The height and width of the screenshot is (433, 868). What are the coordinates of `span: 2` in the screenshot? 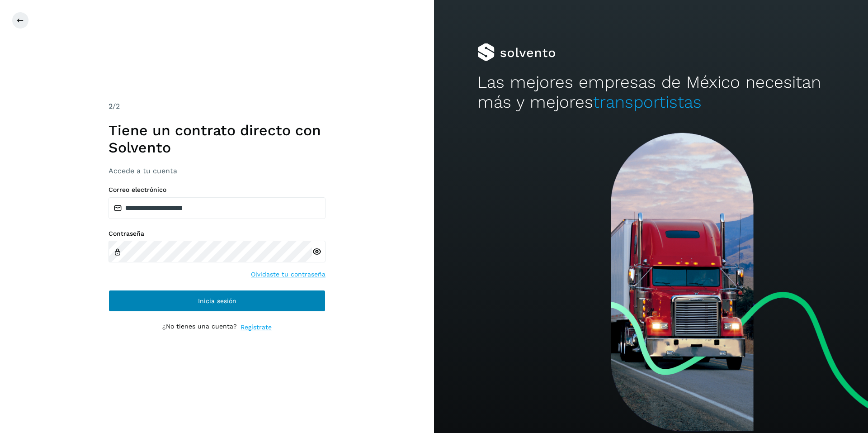 It's located at (110, 106).